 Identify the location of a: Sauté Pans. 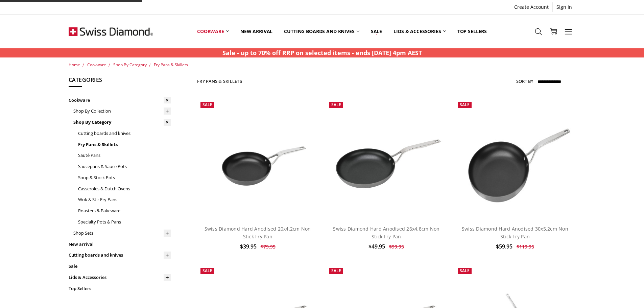
(124, 155).